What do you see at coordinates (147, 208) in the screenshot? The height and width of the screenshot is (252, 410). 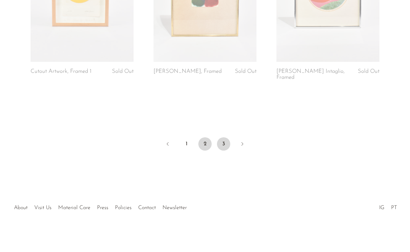 I see `a: Contact` at bounding box center [147, 208].